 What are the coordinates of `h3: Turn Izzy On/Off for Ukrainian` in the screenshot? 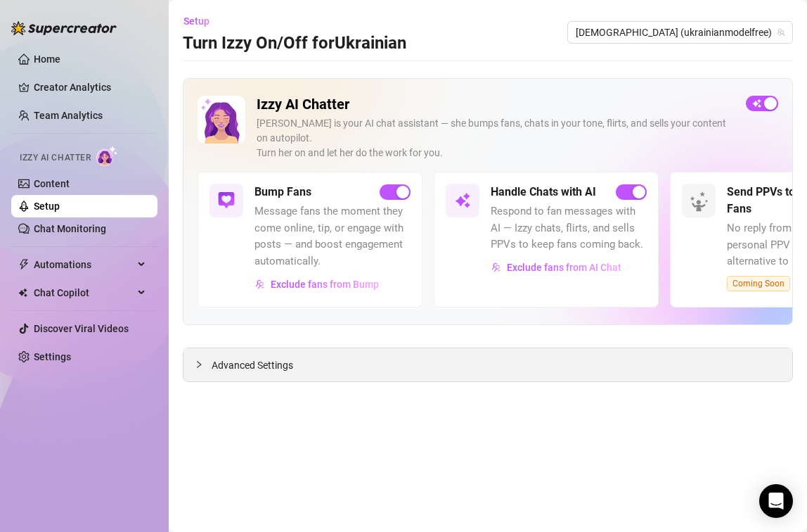 It's located at (294, 43).